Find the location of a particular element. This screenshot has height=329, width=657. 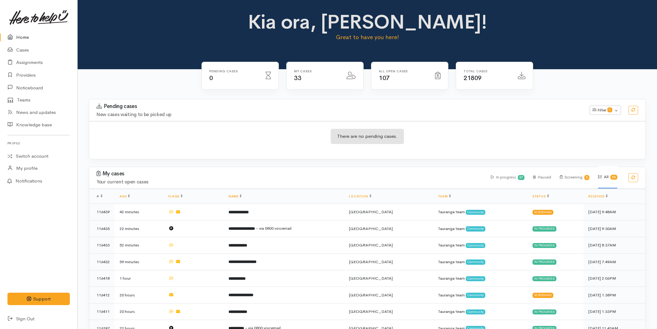

td: 59 minutes is located at coordinates (139, 262).